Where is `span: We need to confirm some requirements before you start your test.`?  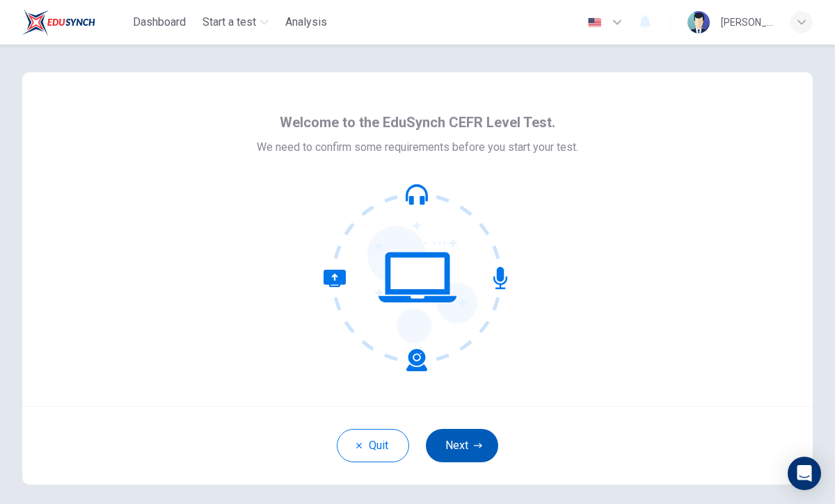
span: We need to confirm some requirements before you start your test. is located at coordinates (418, 147).